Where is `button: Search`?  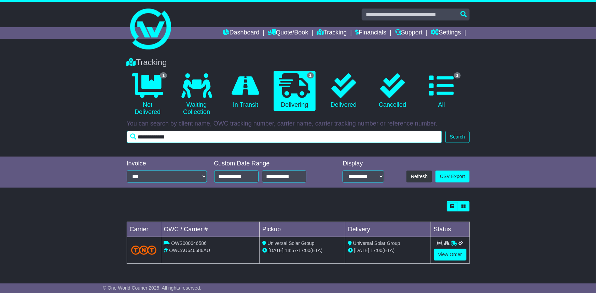
button: Search is located at coordinates (457, 137).